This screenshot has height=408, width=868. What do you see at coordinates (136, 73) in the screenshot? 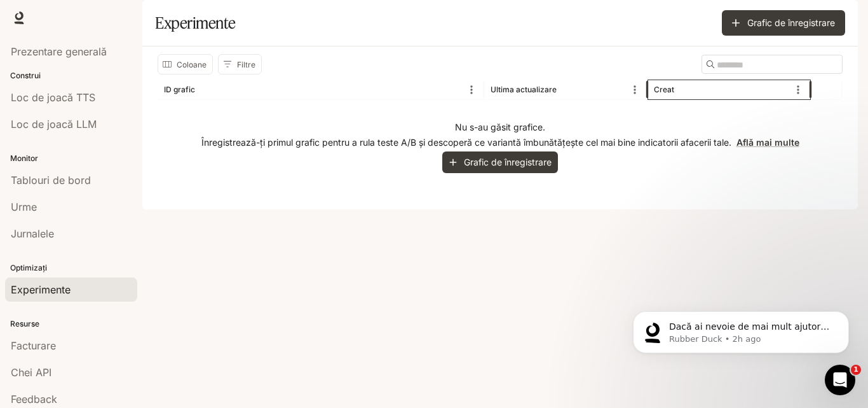
I see `font: Dacă ai nevoie de mai mult ajutor pentru a-ți crea avatarul sau ai întrebări despre Runtime, sunt...` at bounding box center [136, 73].